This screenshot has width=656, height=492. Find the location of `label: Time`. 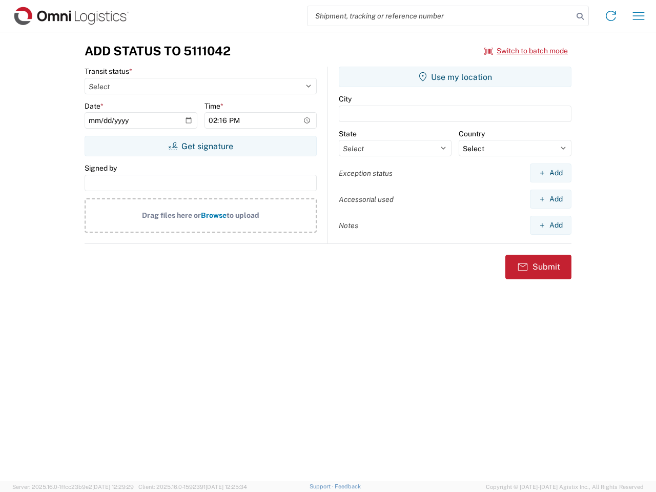

label: Time is located at coordinates (214, 106).